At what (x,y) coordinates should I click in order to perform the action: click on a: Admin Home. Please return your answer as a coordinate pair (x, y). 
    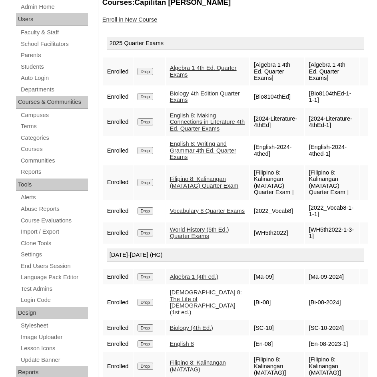
    Looking at the image, I should click on (54, 7).